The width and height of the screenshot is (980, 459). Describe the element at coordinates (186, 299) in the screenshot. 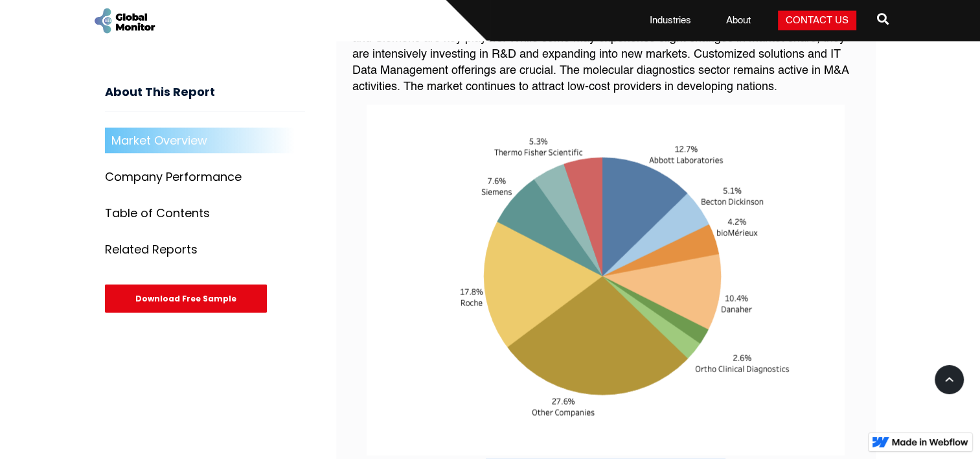

I see `div: Download Free Sample` at that location.